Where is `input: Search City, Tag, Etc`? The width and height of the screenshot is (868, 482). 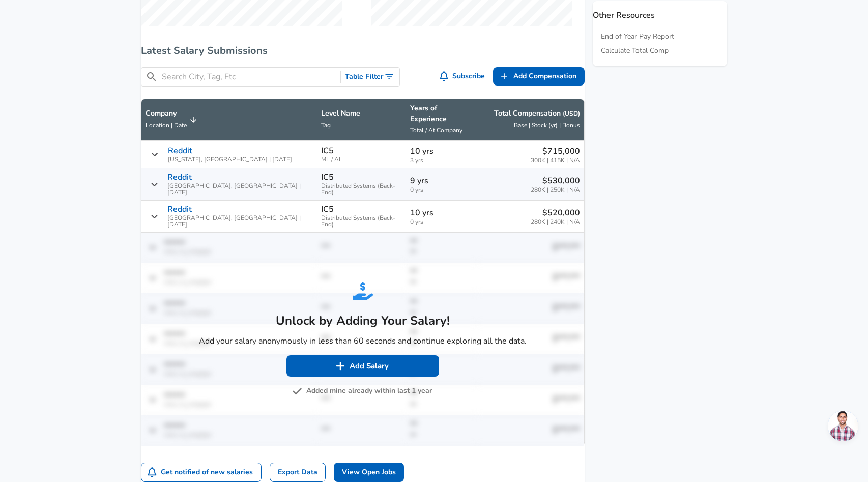 input: Search City, Tag, Etc is located at coordinates (249, 77).